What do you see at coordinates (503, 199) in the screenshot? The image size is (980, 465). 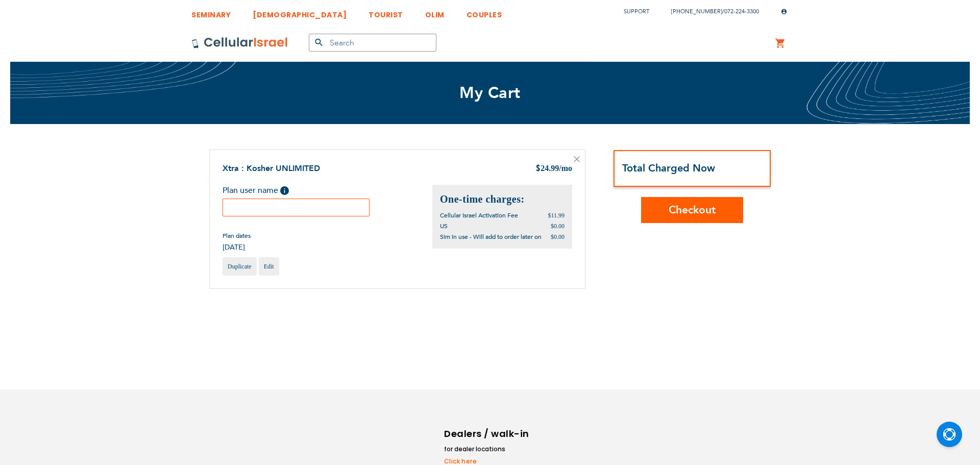 I see `h2: One-time charges:` at bounding box center [503, 199].